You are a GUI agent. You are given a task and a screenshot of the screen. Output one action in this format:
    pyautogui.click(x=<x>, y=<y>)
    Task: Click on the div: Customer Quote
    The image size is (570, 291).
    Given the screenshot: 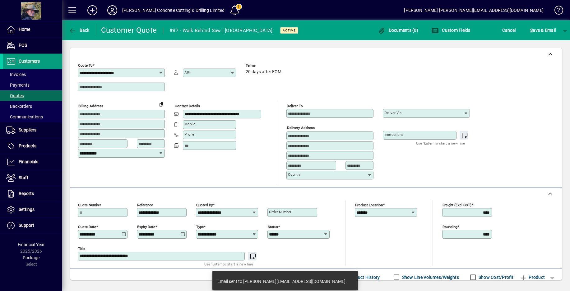 What is the action you would take?
    pyautogui.click(x=129, y=30)
    